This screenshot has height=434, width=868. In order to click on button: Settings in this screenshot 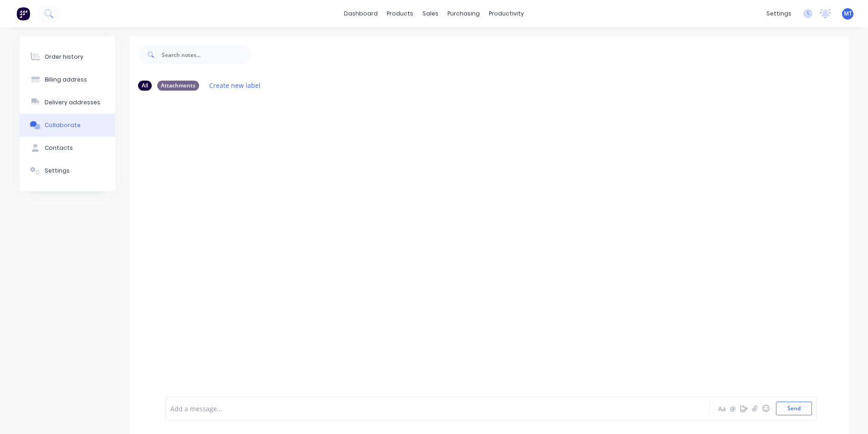, I will do `click(68, 171)`.